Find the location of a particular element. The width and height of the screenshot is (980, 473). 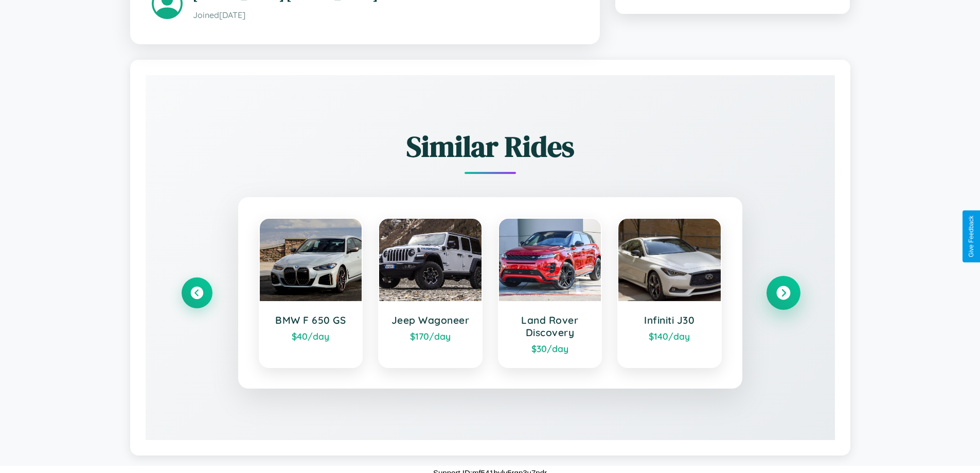

a: Jeep Wagoneer$170/day is located at coordinates (430, 293).